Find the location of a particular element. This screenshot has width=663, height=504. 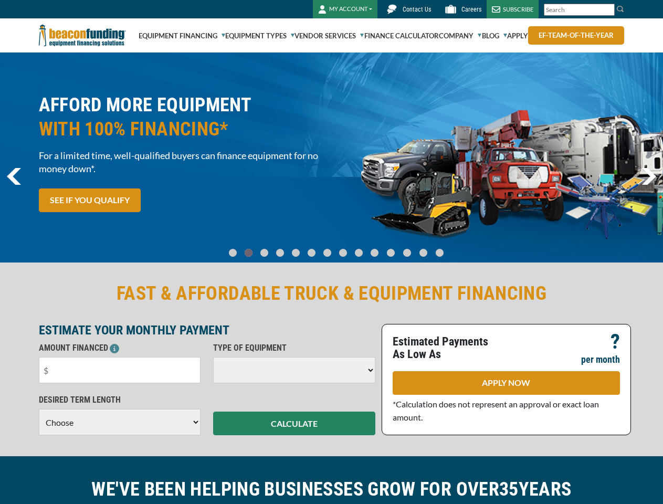

img: Beacon Funding Corporation logo is located at coordinates (82, 35).